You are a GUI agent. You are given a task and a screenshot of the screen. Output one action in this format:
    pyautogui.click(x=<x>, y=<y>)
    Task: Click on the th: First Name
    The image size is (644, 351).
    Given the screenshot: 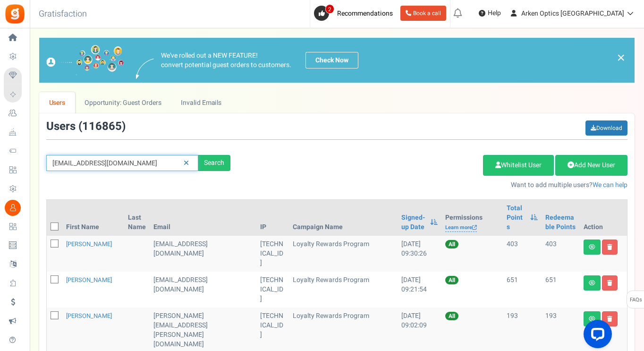 What is the action you would take?
    pyautogui.click(x=93, y=218)
    